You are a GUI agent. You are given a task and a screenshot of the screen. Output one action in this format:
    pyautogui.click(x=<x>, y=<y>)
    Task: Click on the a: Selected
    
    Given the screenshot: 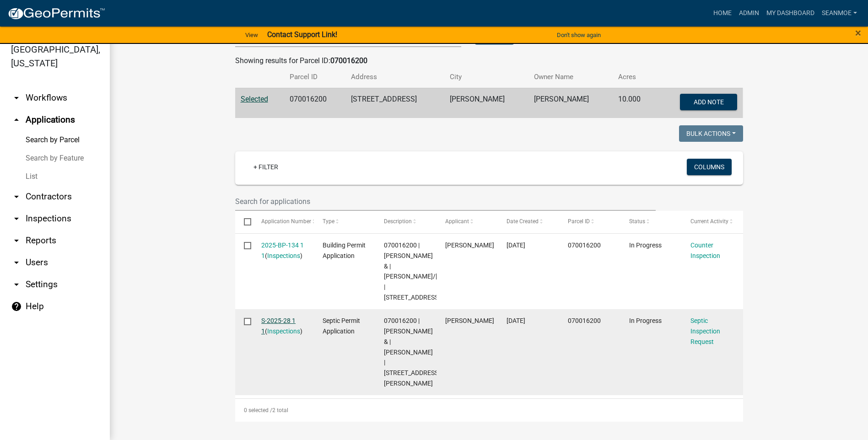 What is the action you would take?
    pyautogui.click(x=254, y=99)
    